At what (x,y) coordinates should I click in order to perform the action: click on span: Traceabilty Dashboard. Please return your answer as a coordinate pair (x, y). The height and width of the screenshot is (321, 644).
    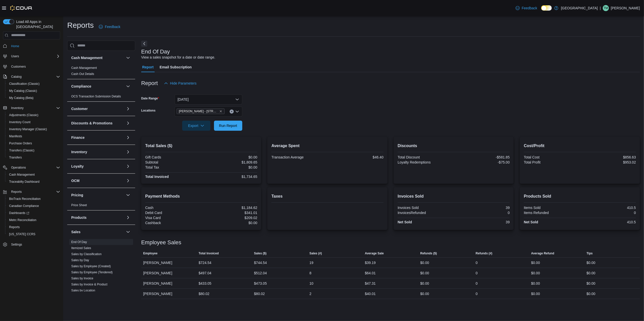
    Looking at the image, I should click on (34, 182).